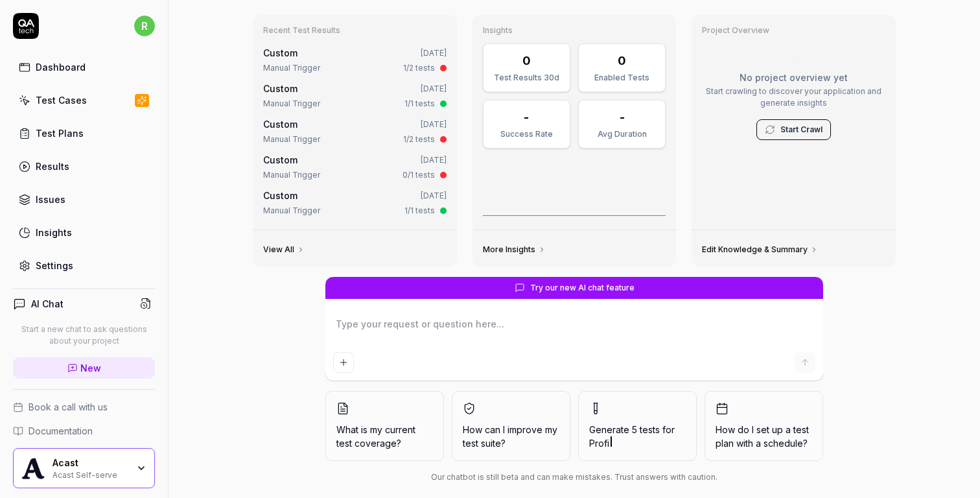 This screenshot has width=980, height=498. I want to click on a: Test Cases, so click(84, 100).